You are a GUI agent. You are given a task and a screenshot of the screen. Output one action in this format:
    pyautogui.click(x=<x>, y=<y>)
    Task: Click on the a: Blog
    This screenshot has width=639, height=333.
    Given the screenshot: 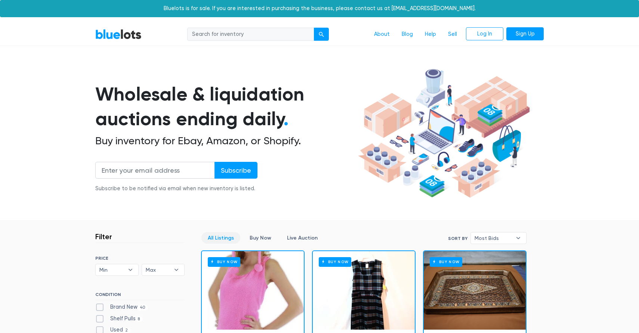 What is the action you would take?
    pyautogui.click(x=407, y=34)
    